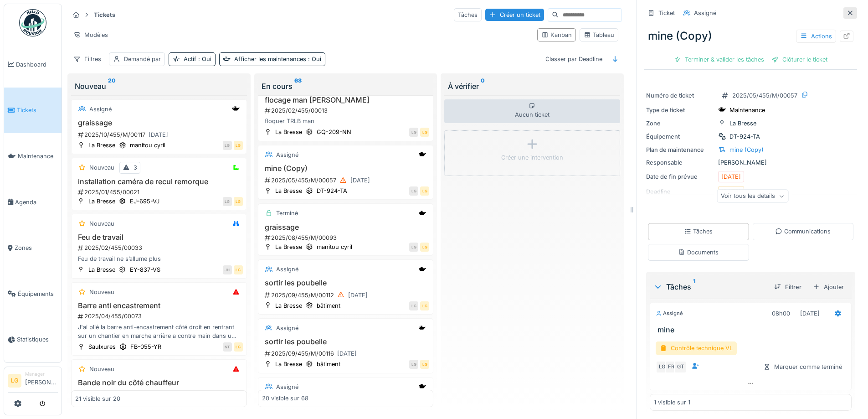  What do you see at coordinates (42, 374) in the screenshot?
I see `div: Manager` at bounding box center [42, 374].